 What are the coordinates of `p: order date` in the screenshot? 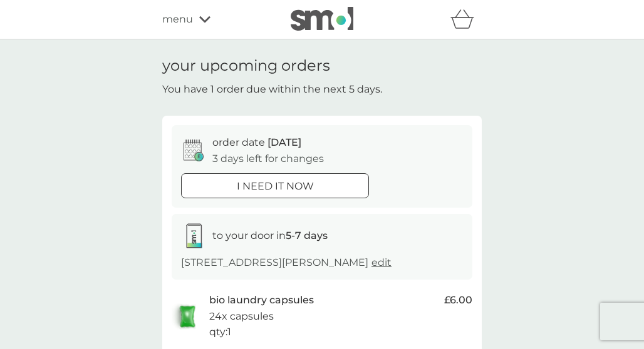 It's located at (256, 143).